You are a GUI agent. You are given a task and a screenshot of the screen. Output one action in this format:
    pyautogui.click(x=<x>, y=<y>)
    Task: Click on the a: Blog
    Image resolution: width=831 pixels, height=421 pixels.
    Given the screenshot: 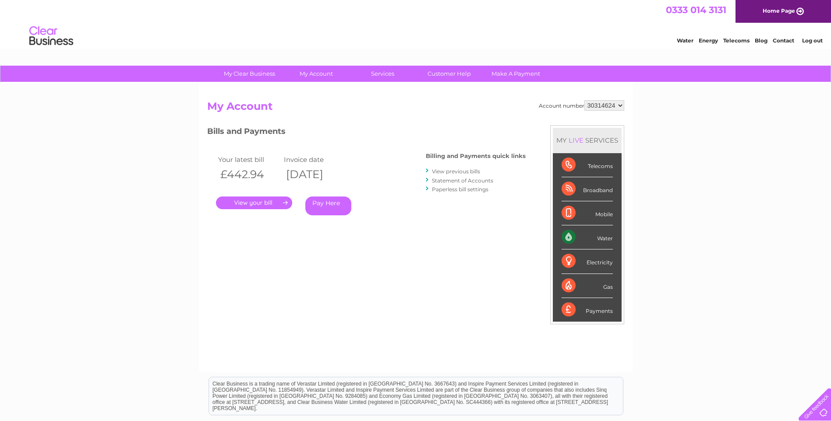 What is the action you would take?
    pyautogui.click(x=761, y=40)
    